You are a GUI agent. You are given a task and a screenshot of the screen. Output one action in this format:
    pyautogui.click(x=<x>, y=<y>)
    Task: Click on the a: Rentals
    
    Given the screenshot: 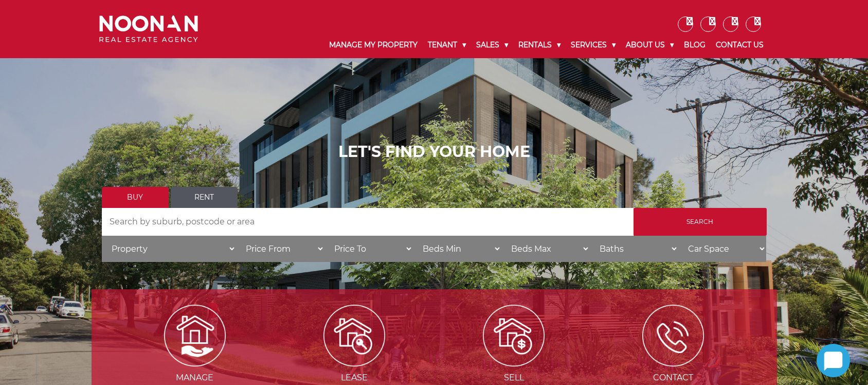 What is the action you would take?
    pyautogui.click(x=540, y=45)
    